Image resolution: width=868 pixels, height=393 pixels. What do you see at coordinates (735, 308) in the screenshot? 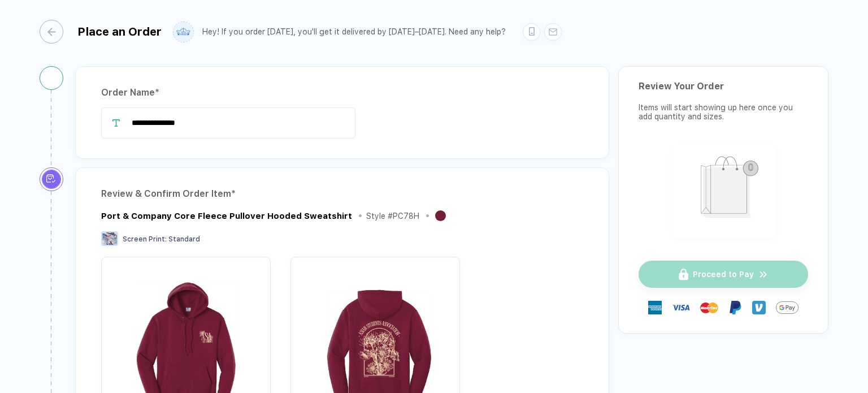
I see `img: Paypal` at bounding box center [735, 308].